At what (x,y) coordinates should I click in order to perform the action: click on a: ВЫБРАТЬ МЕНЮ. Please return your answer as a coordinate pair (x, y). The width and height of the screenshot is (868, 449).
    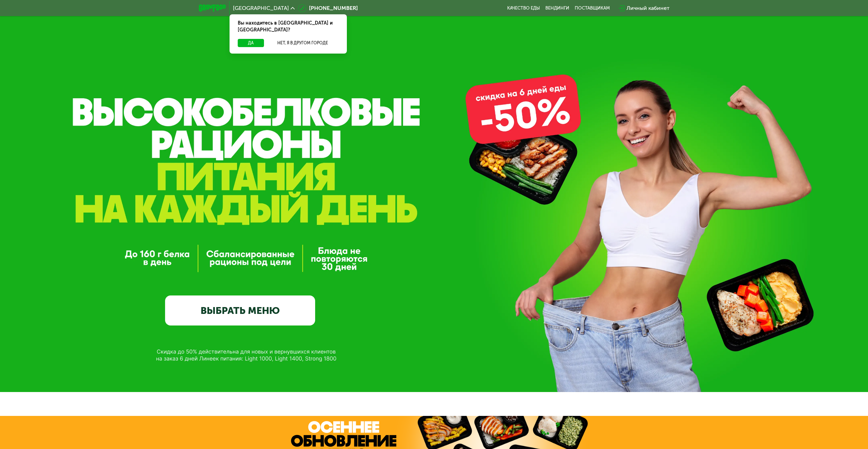
    Looking at the image, I should click on (240, 310).